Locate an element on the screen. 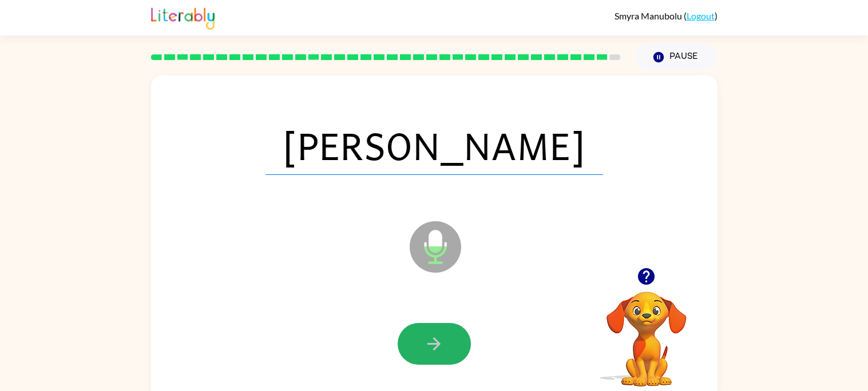 This screenshot has height=391, width=868. button: Pause is located at coordinates (675, 57).